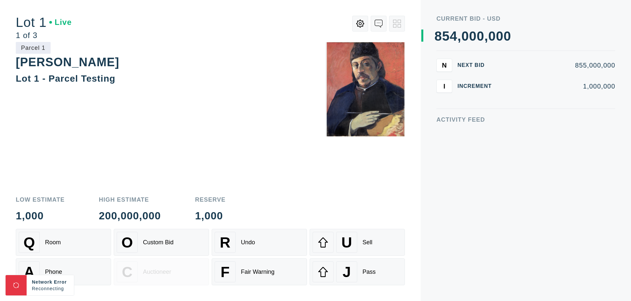 The width and height of the screenshot is (631, 301). What do you see at coordinates (157, 272) in the screenshot?
I see `div: Auctioneer` at bounding box center [157, 272].